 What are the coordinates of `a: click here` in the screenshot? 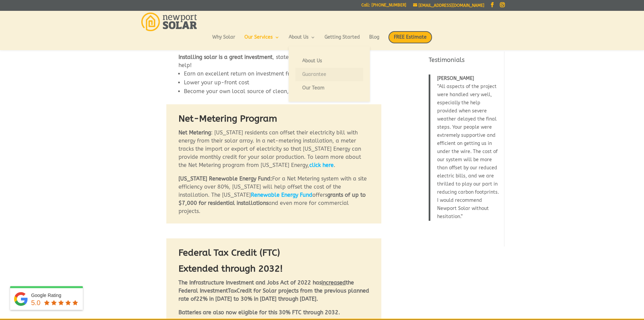 It's located at (322, 165).